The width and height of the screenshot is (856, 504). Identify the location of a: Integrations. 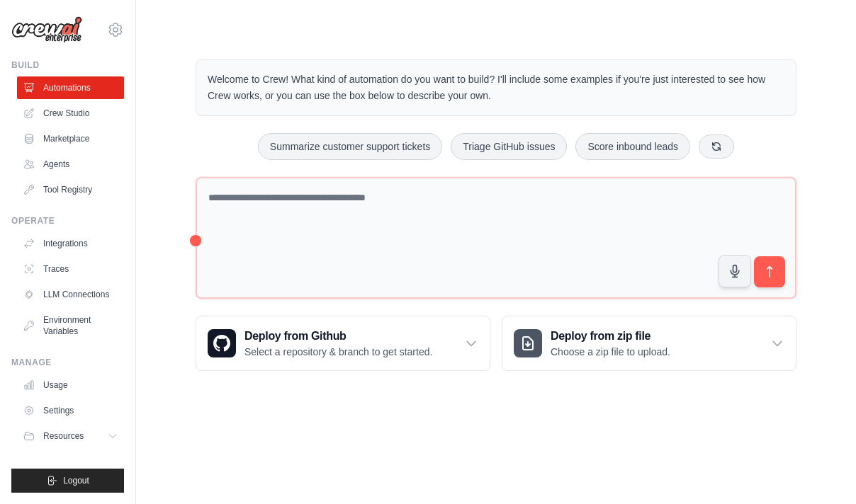
(70, 244).